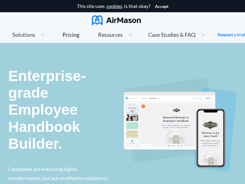 The width and height of the screenshot is (245, 184). Describe the element at coordinates (71, 35) in the screenshot. I see `div: Pricing` at that location.